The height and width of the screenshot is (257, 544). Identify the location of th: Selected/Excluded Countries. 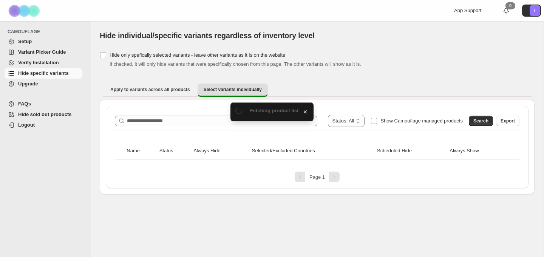
(312, 151).